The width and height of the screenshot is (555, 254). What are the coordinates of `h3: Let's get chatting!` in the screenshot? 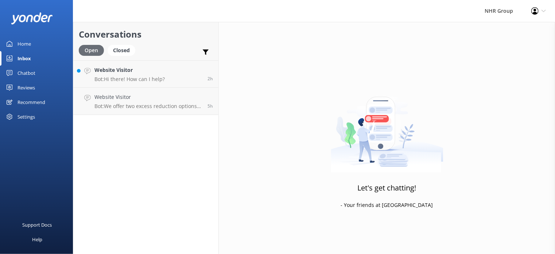 It's located at (387, 188).